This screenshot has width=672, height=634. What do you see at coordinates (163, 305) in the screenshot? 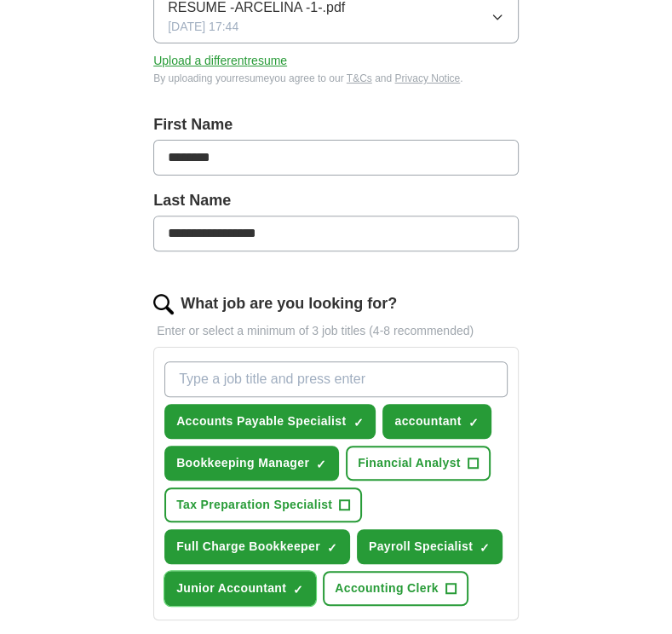
I see `img: search.png` at bounding box center [163, 305].